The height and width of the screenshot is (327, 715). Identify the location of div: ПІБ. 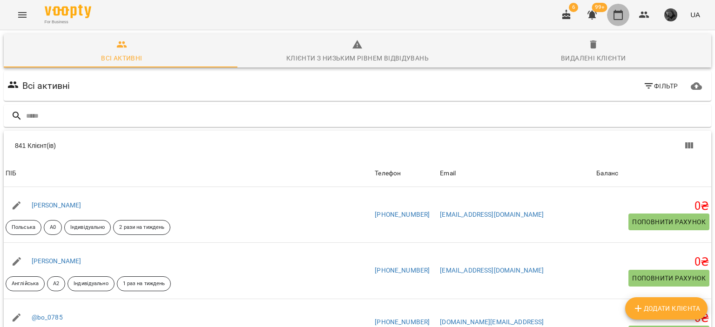
(11, 174).